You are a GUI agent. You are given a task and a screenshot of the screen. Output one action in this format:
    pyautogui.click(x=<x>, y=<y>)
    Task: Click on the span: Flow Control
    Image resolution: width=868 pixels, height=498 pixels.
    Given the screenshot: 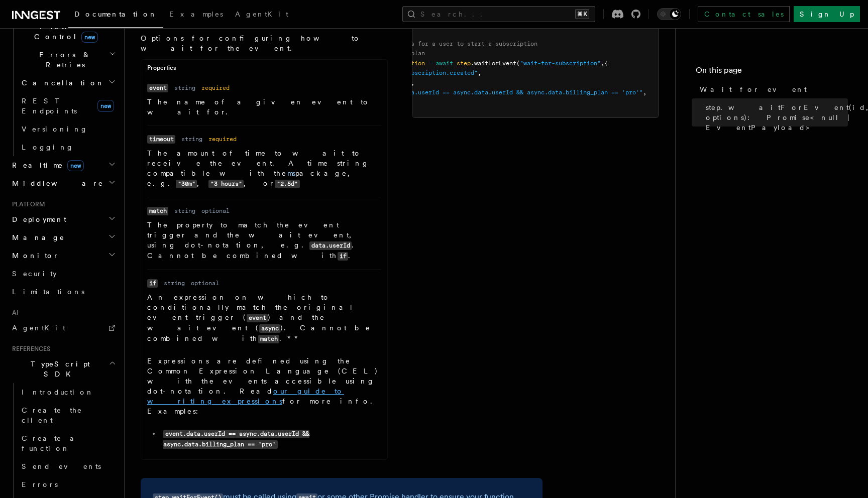 What is the action you would take?
    pyautogui.click(x=63, y=31)
    